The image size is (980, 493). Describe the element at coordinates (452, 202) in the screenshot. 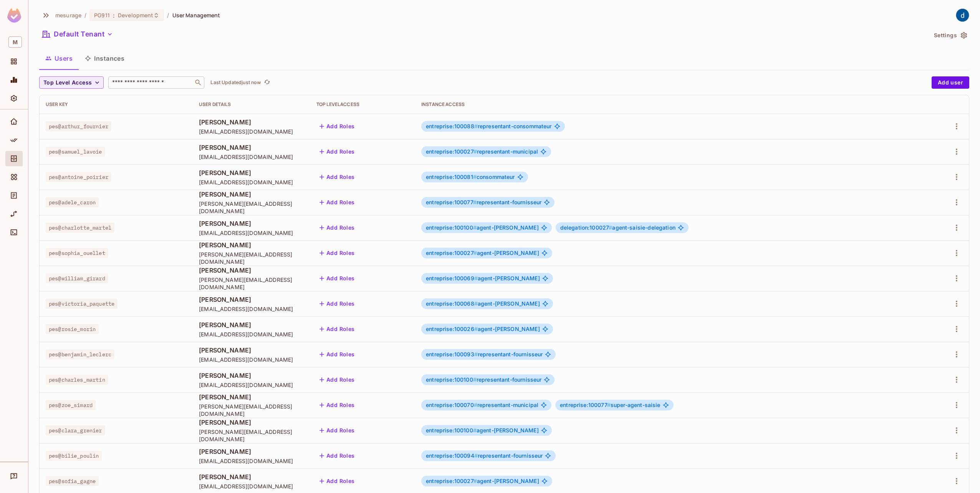

I see `span: entreprise:100077` at that location.